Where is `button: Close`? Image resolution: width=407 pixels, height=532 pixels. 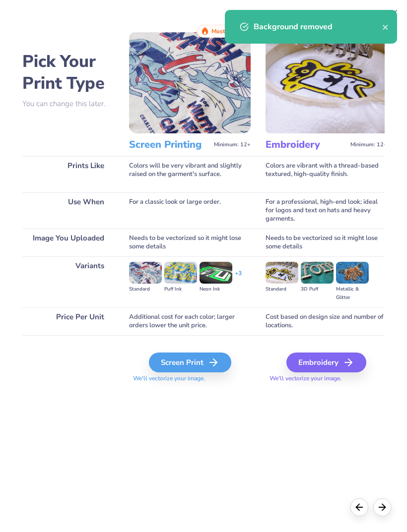
button: Close is located at coordinates (393, 14).